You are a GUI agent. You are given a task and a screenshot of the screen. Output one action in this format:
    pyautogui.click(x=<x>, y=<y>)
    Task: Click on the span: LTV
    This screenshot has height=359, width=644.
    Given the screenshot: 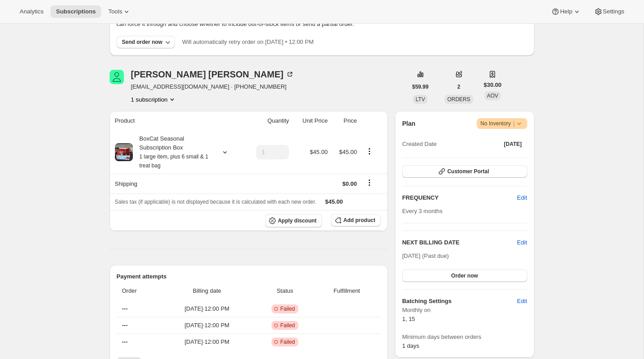 What is the action you would take?
    pyautogui.click(x=420, y=99)
    